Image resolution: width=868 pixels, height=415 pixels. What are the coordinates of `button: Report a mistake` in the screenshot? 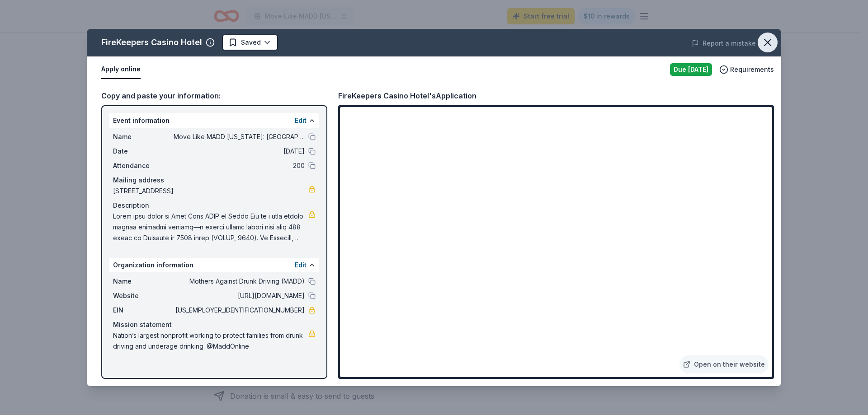 It's located at (724, 43).